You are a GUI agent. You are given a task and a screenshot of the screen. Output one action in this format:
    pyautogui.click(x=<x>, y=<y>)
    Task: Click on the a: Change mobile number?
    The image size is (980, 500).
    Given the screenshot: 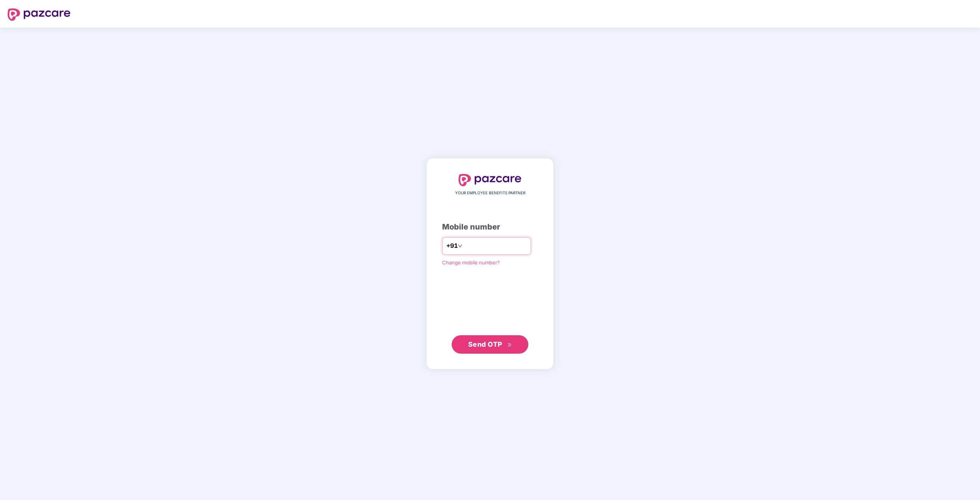 What is the action you would take?
    pyautogui.click(x=471, y=263)
    